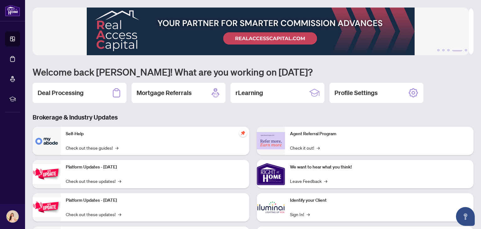  What do you see at coordinates (47, 141) in the screenshot?
I see `img: Self-Help` at bounding box center [47, 141].